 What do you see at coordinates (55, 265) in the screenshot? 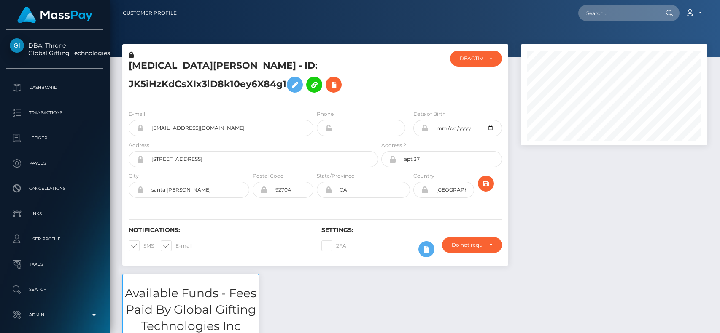
I see `p: Taxes` at bounding box center [55, 265].